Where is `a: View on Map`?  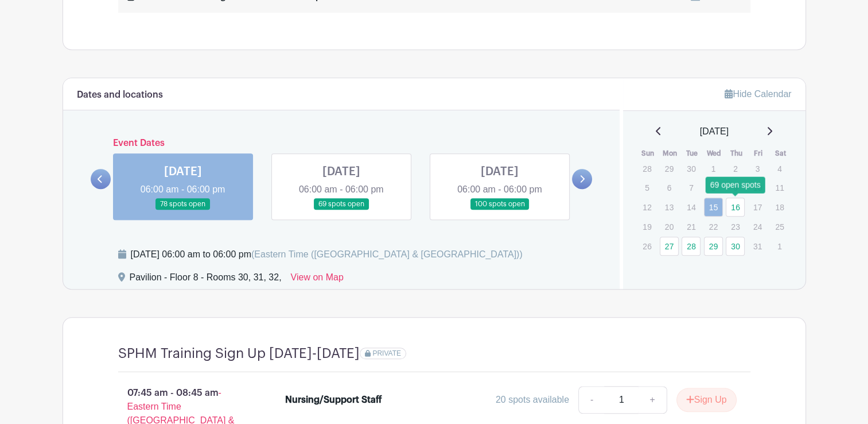
a: View on Map is located at coordinates (317, 280).